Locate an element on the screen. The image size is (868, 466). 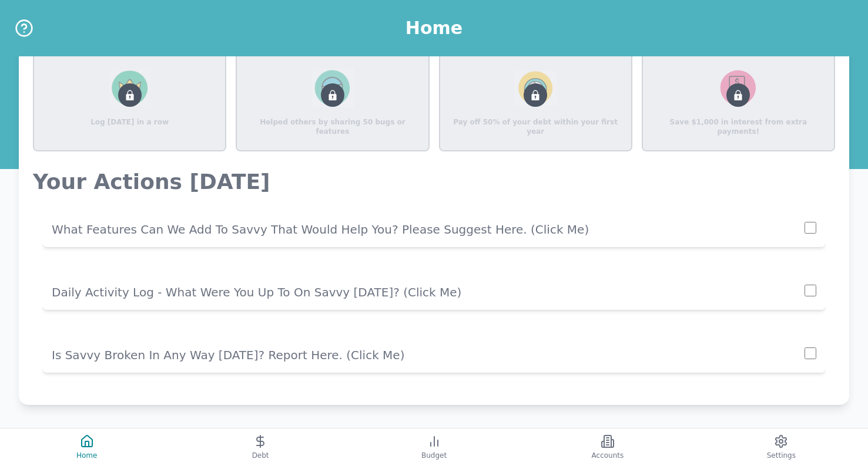
span: Debt is located at coordinates (261, 456).